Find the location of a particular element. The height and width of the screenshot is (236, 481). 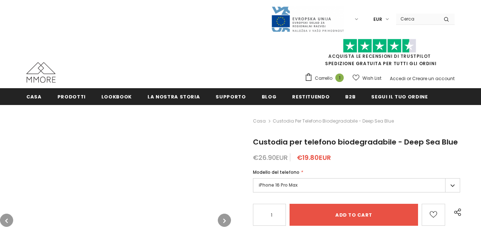

span: Carrello is located at coordinates (324, 78).